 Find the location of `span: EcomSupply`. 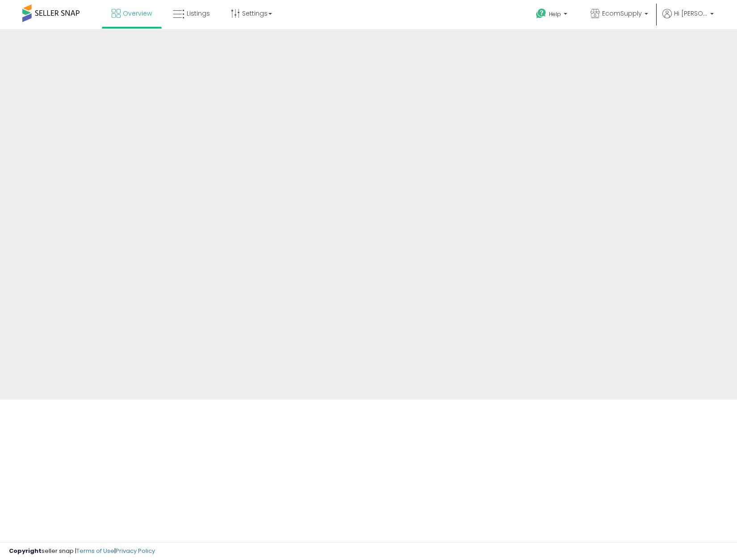

span: EcomSupply is located at coordinates (622, 13).